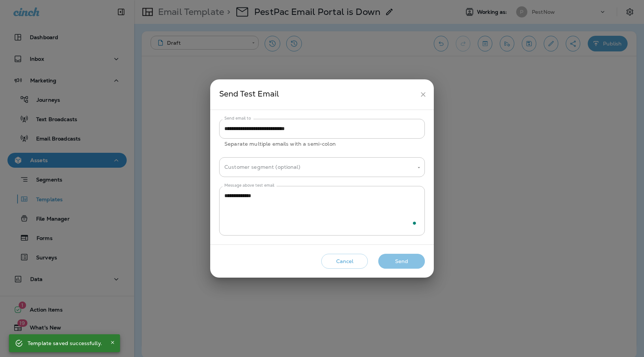 This screenshot has height=357, width=644. What do you see at coordinates (65, 343) in the screenshot?
I see `div: Template saved successfully.` at bounding box center [65, 343].